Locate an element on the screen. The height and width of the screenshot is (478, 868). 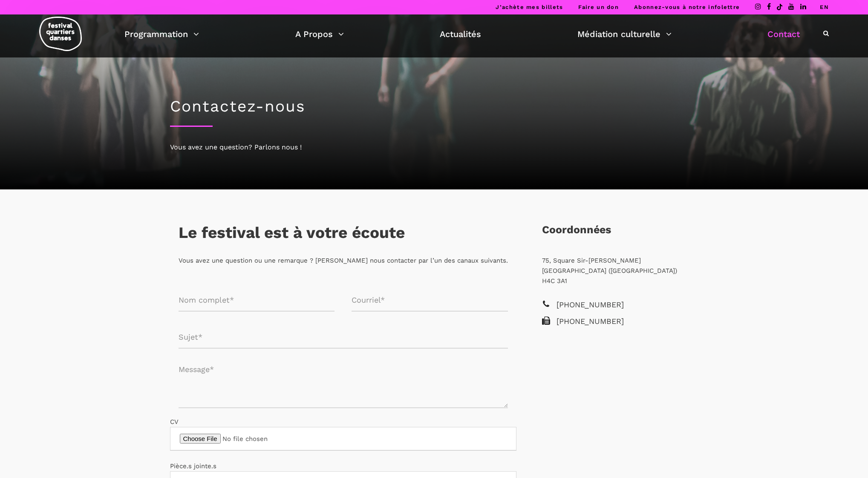
a: Actualités is located at coordinates (461, 34).